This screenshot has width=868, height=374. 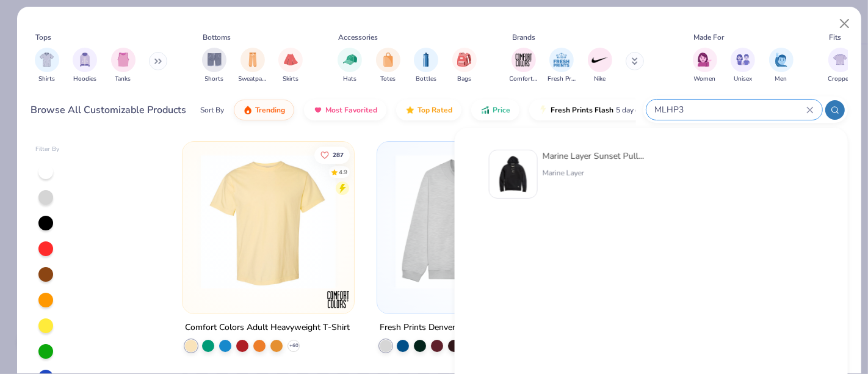 I want to click on span: Shirts, so click(x=46, y=79).